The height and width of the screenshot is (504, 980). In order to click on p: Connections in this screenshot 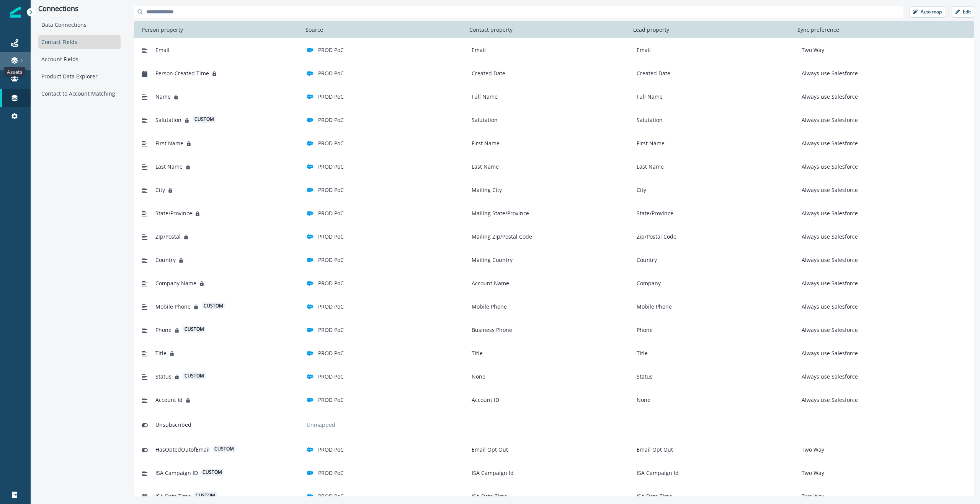, I will do `click(79, 9)`.